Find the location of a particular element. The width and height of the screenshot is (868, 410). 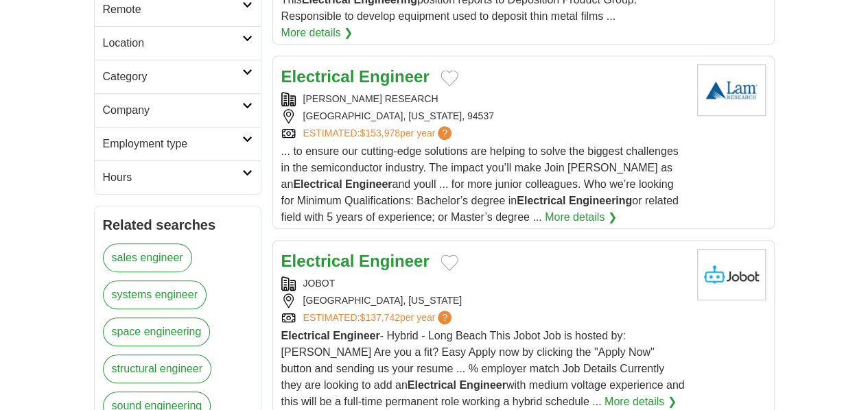

h2: Related searches is located at coordinates (178, 225).